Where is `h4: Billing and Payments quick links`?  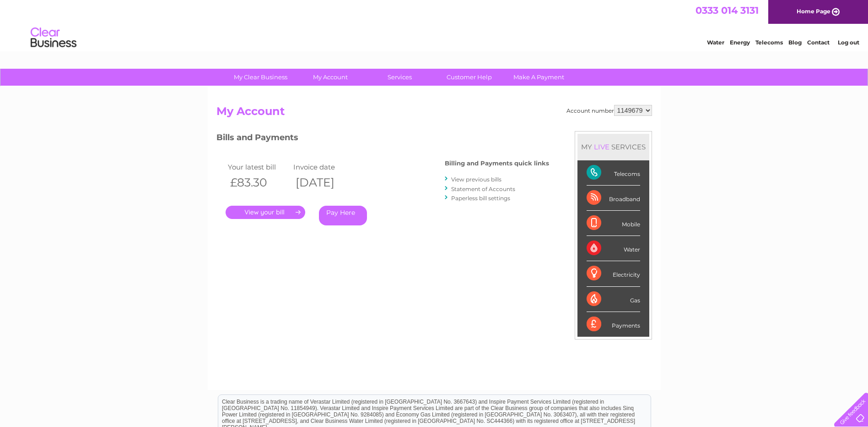
h4: Billing and Payments quick links is located at coordinates (497, 163).